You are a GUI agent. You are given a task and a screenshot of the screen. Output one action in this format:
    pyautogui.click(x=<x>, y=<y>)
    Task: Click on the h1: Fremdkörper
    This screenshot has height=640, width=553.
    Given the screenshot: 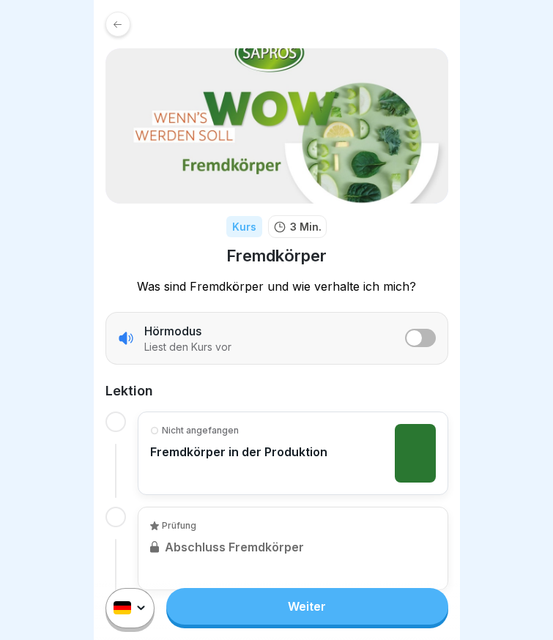 What is the action you would take?
    pyautogui.click(x=276, y=256)
    